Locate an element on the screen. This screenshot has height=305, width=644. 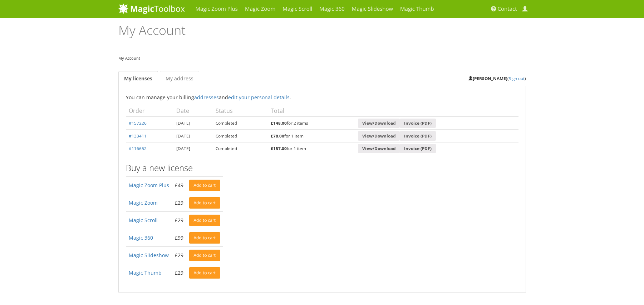
a: addresses is located at coordinates (206, 97).